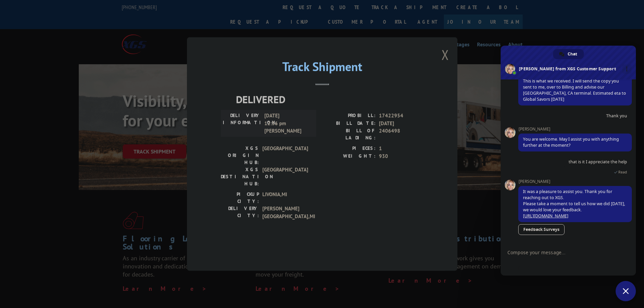  Describe the element at coordinates (562, 252) in the screenshot. I see `textarea: Compose your message...` at that location.